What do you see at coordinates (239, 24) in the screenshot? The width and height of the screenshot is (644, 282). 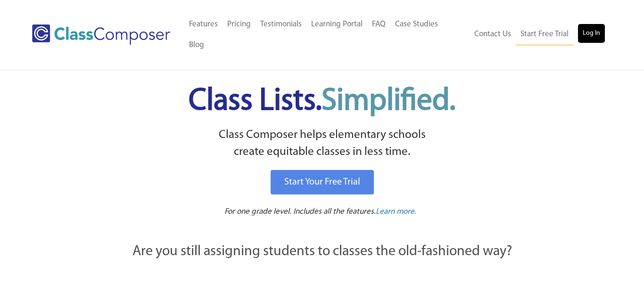 I see `a: Pricing` at bounding box center [239, 24].